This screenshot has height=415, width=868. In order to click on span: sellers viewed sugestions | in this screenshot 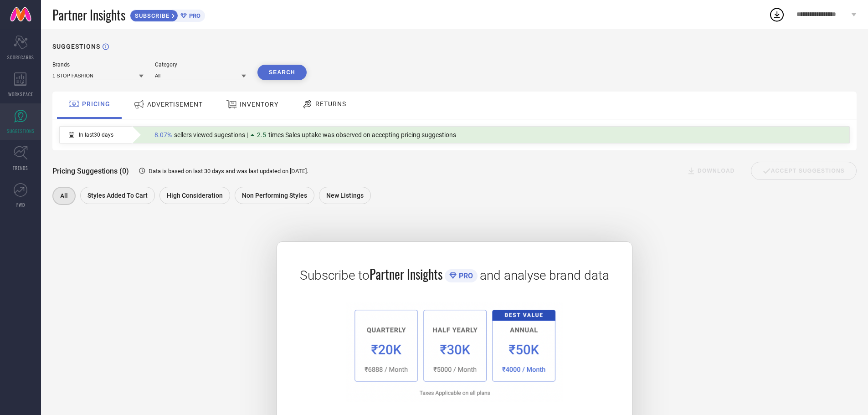, I will do `click(211, 135)`.